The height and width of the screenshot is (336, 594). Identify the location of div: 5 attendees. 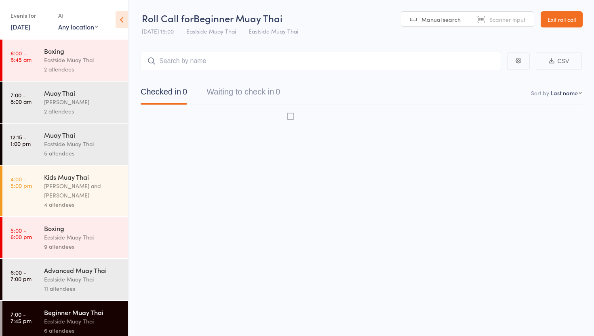
(82, 153).